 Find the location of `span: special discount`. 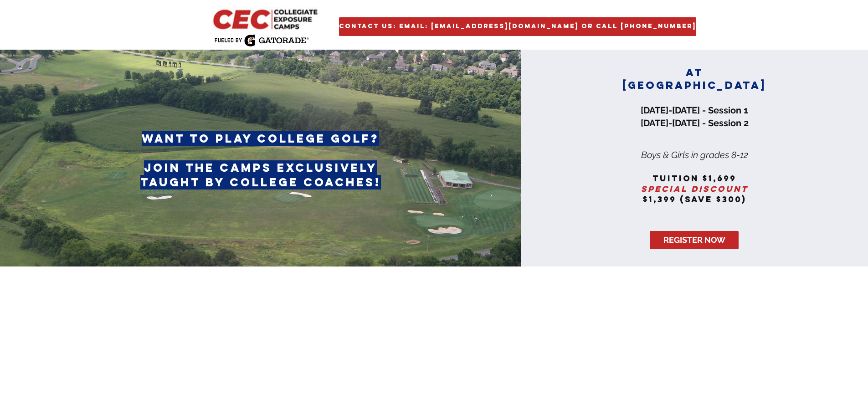

span: special discount is located at coordinates (695, 189).